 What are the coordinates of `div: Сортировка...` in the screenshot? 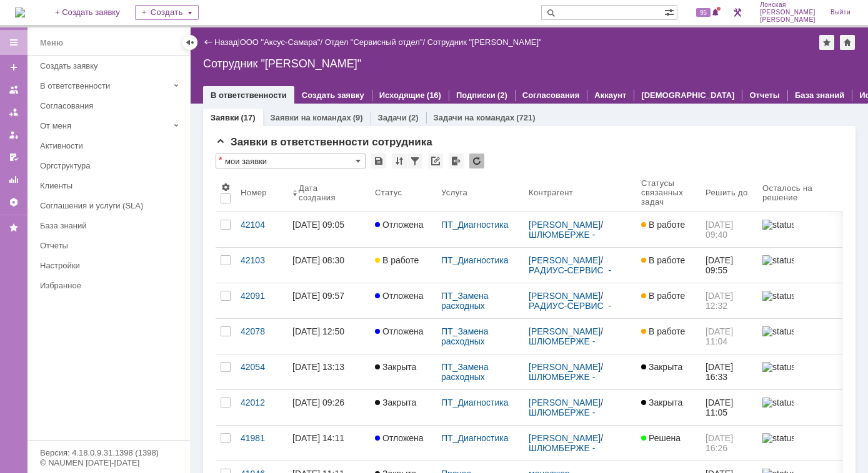 It's located at (399, 161).